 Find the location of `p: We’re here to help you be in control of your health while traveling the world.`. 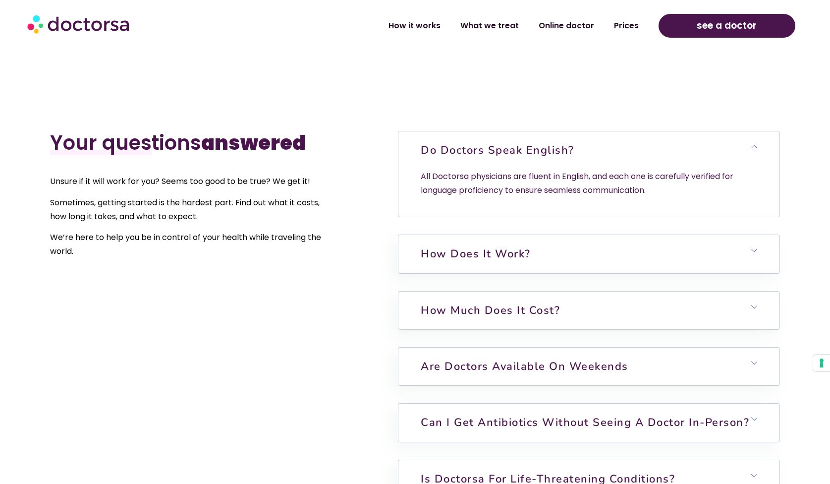

p: We’re here to help you be in control of your health while traveling the world. is located at coordinates (187, 244).